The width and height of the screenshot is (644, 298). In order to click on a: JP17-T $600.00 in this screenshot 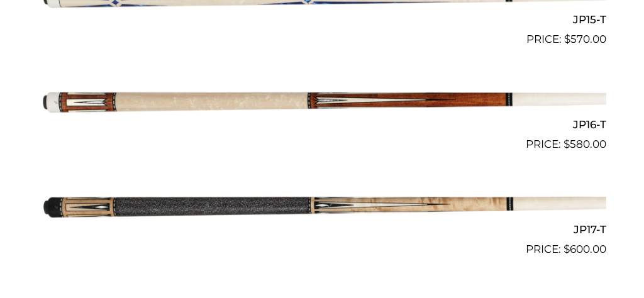, I will do `click(322, 208)`.